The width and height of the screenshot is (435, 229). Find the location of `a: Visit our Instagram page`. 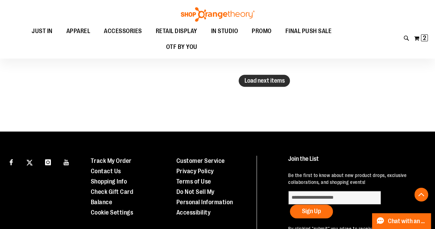

a: Visit our Instagram page is located at coordinates (48, 161).